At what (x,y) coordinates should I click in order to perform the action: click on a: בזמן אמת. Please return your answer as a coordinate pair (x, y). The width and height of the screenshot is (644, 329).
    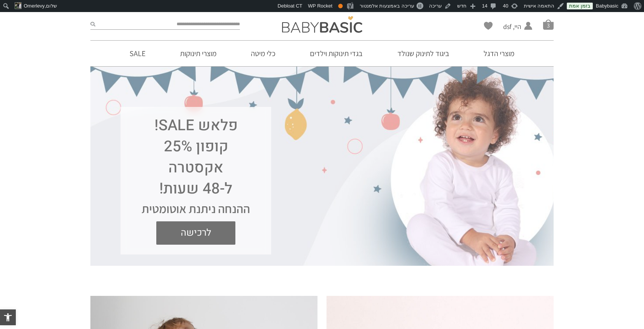
    Looking at the image, I should click on (580, 6).